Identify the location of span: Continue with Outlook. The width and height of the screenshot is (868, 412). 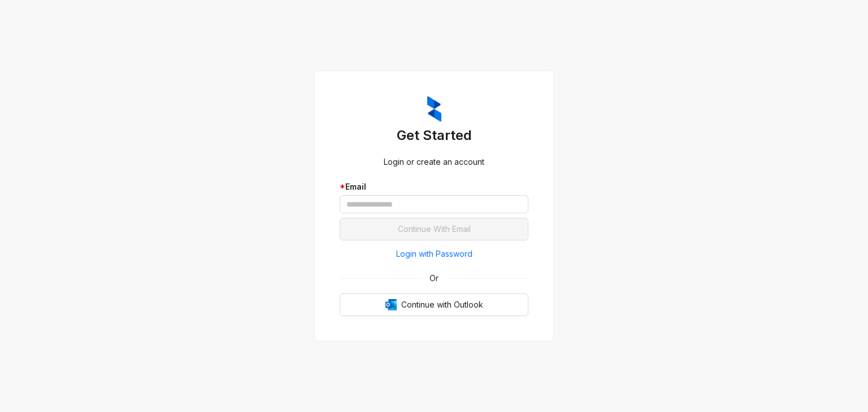
(442, 305).